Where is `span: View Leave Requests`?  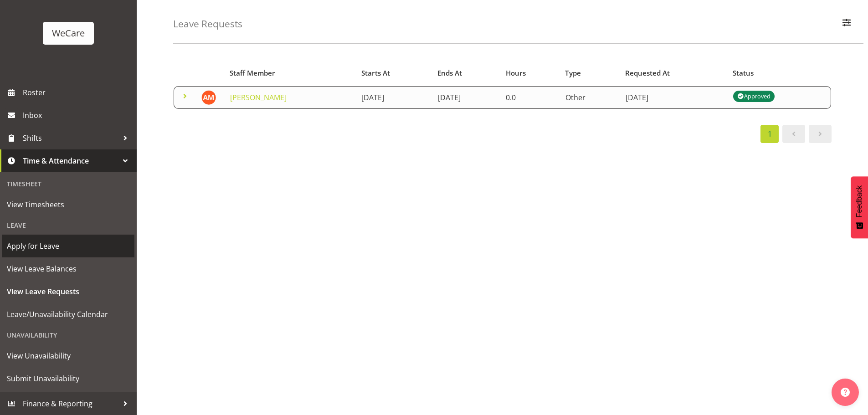 span: View Leave Requests is located at coordinates (69, 291).